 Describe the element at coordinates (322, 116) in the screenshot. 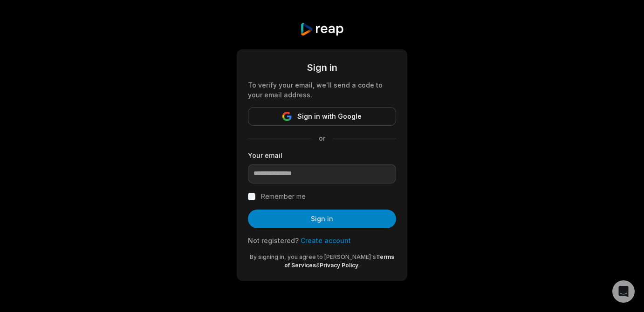

I see `button: Sign in with Google` at that location.